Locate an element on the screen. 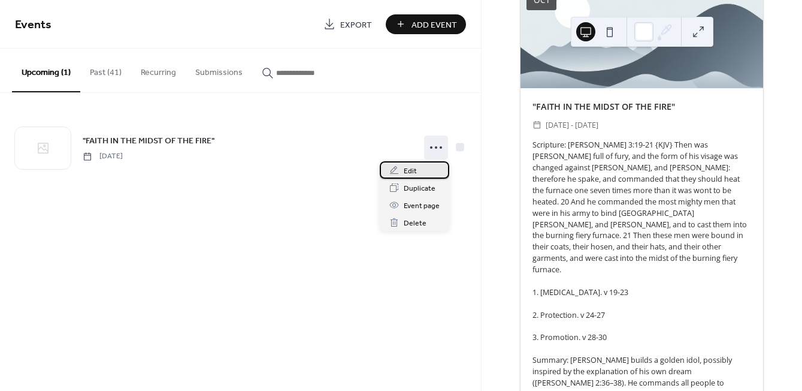 The width and height of the screenshot is (802, 391). span: Delete is located at coordinates (415, 223).